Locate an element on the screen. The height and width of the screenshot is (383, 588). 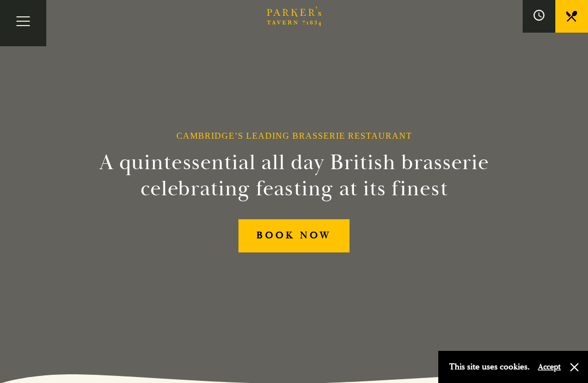
button: Accept is located at coordinates (549, 367).